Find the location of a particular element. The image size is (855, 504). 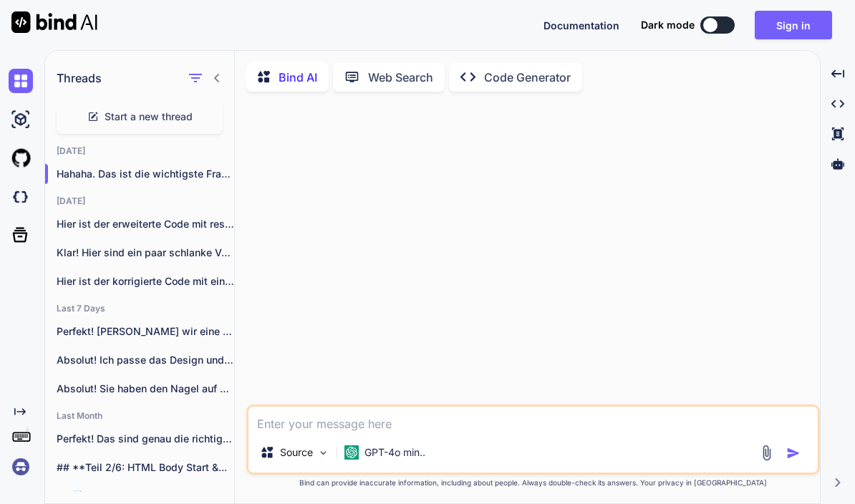

span: Start a new thread is located at coordinates (148, 117).